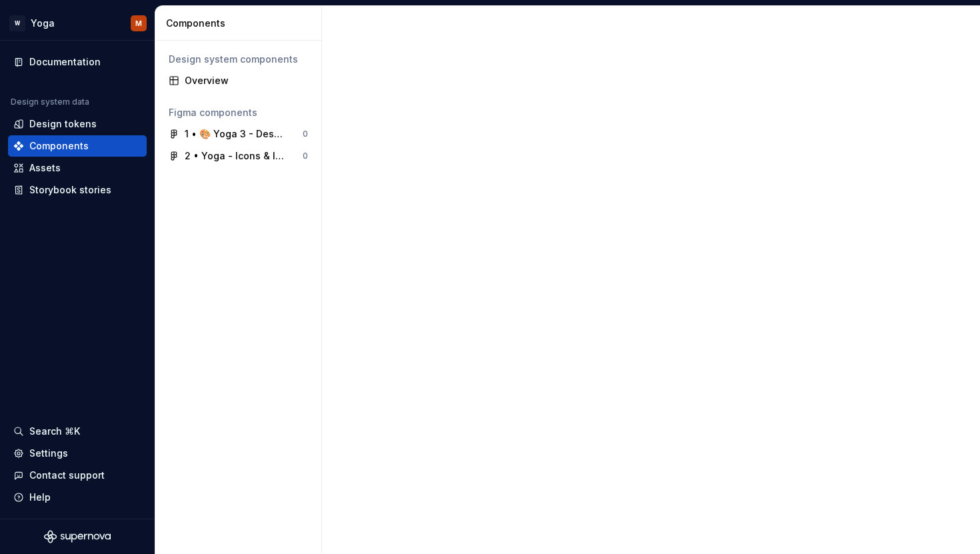 Image resolution: width=980 pixels, height=554 pixels. Describe the element at coordinates (45, 168) in the screenshot. I see `div: Assets` at that location.